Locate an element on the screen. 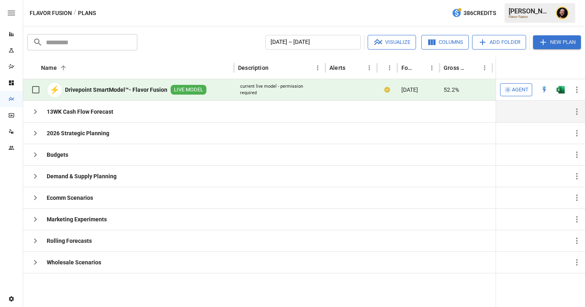  b: Drivepoint SmartModel™- Flavor Fusion is located at coordinates (116, 90).